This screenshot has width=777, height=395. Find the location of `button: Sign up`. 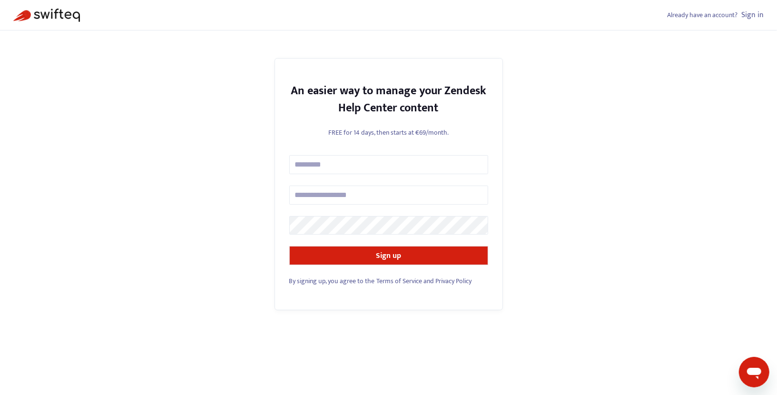

button: Sign up is located at coordinates (389, 255).